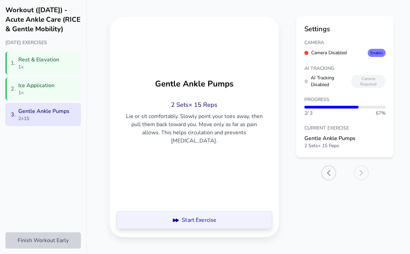  I want to click on h2: Settings, so click(345, 29).